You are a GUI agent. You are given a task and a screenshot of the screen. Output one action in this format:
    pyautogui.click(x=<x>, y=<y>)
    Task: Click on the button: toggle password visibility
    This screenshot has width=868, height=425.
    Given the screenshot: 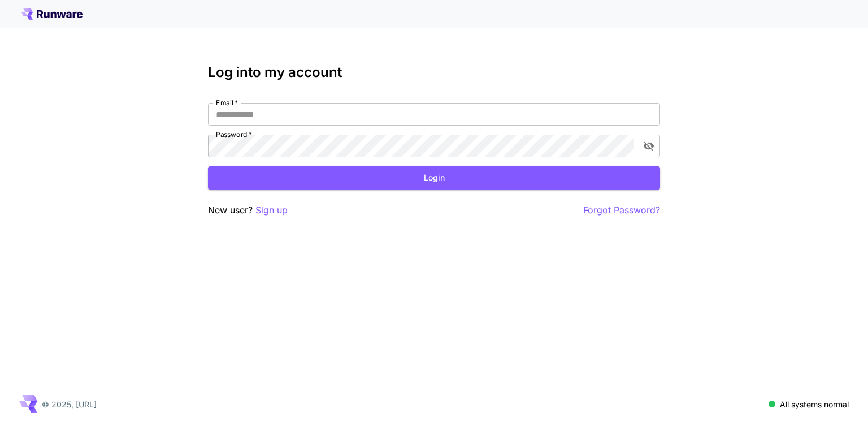 What is the action you would take?
    pyautogui.click(x=649, y=146)
    